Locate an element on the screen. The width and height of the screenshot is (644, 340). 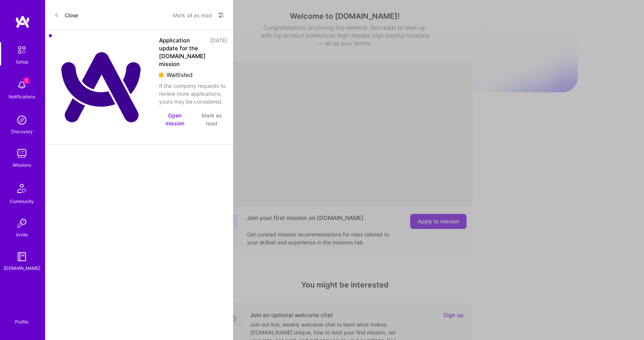
div: Waitlisted is located at coordinates (193, 75).